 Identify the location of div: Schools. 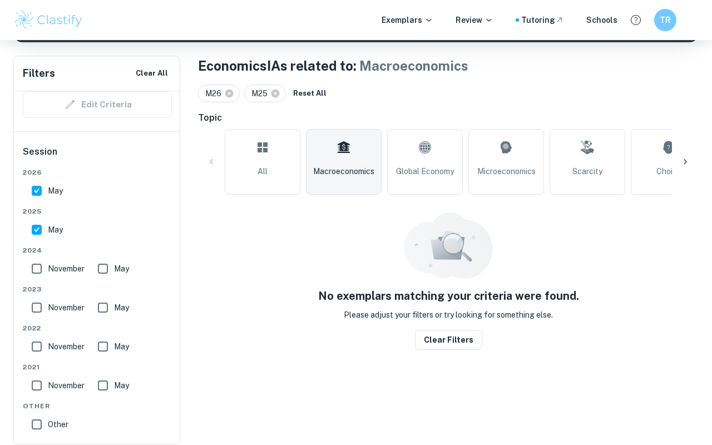
(602, 20).